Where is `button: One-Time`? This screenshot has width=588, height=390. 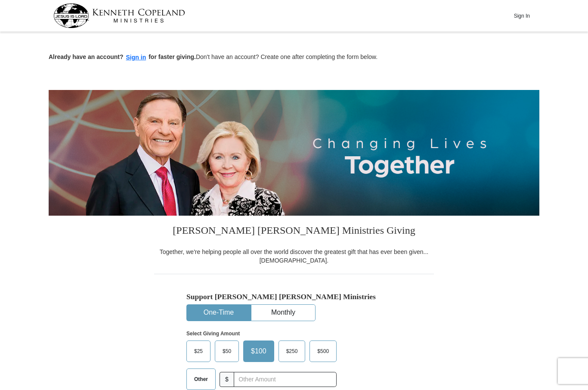
button: One-Time is located at coordinates (219, 313).